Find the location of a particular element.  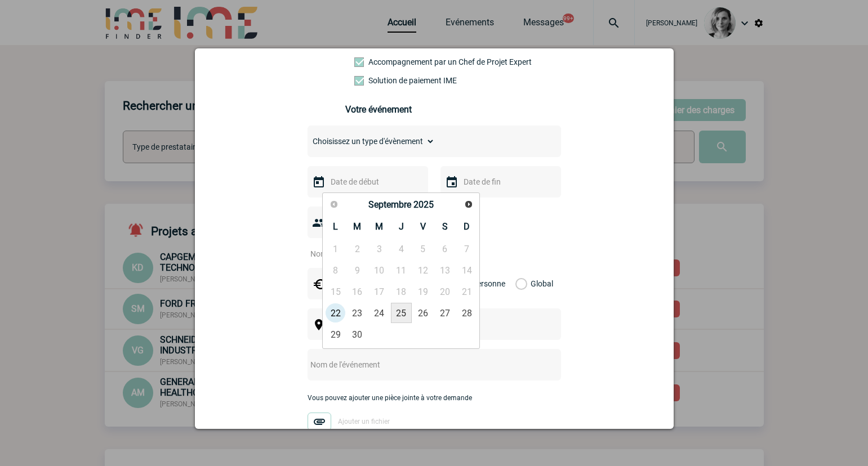

input: Date de fin is located at coordinates (500, 182).